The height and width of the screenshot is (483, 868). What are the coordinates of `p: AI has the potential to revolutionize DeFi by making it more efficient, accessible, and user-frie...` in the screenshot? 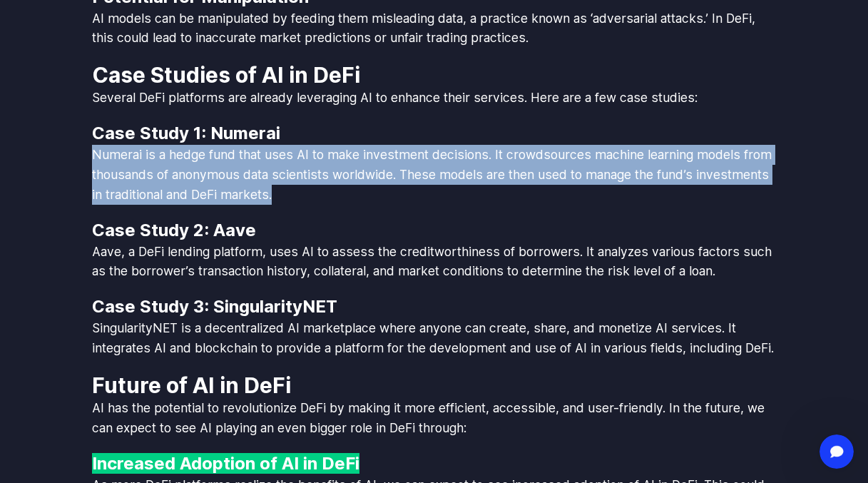 It's located at (434, 418).